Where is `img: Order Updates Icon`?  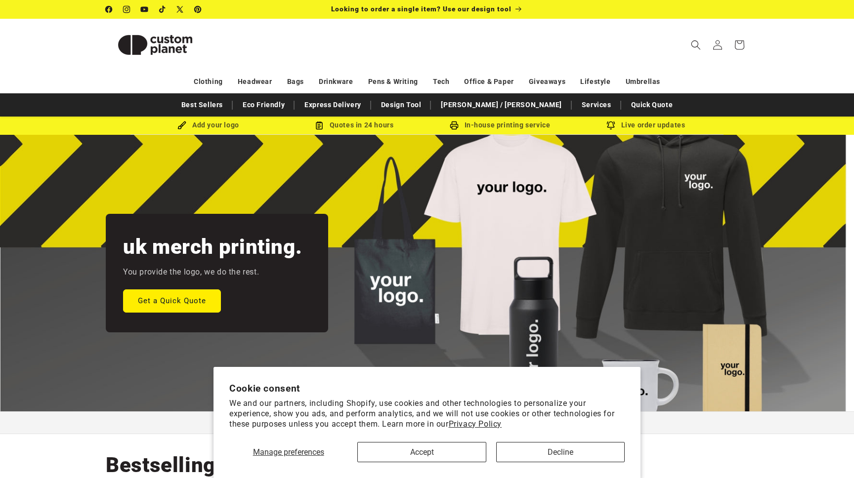 img: Order Updates Icon is located at coordinates (319, 125).